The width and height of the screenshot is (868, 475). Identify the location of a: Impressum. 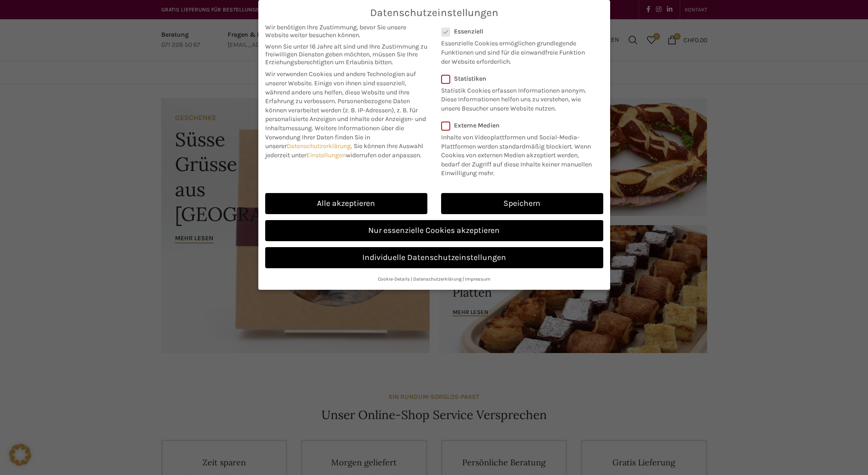
(478, 279).